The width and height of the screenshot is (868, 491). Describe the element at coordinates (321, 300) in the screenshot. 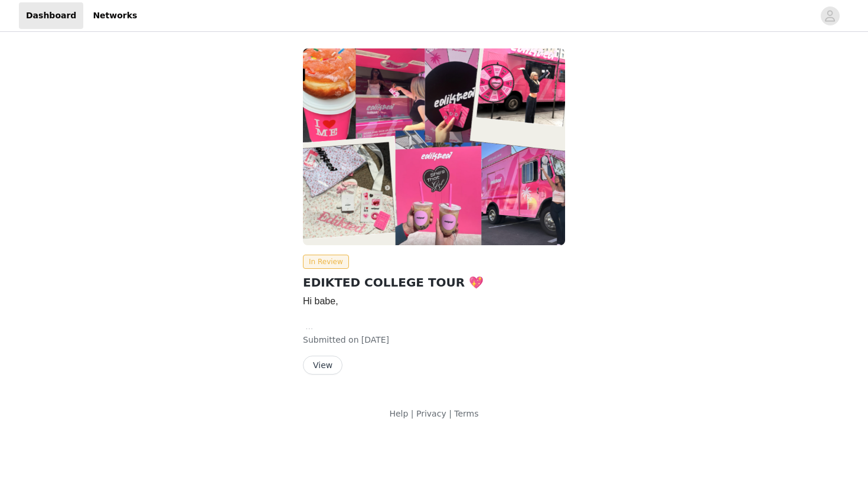

I see `span: Hi babe,` at that location.